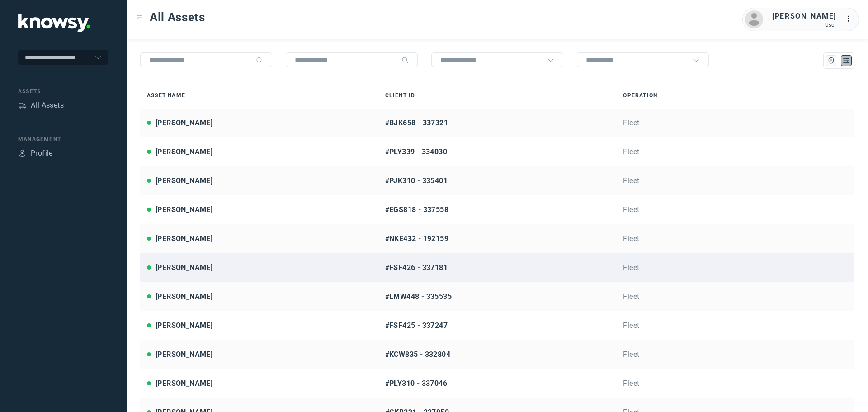  What do you see at coordinates (139, 17) in the screenshot?
I see `div: Toggle Menu` at bounding box center [139, 17].